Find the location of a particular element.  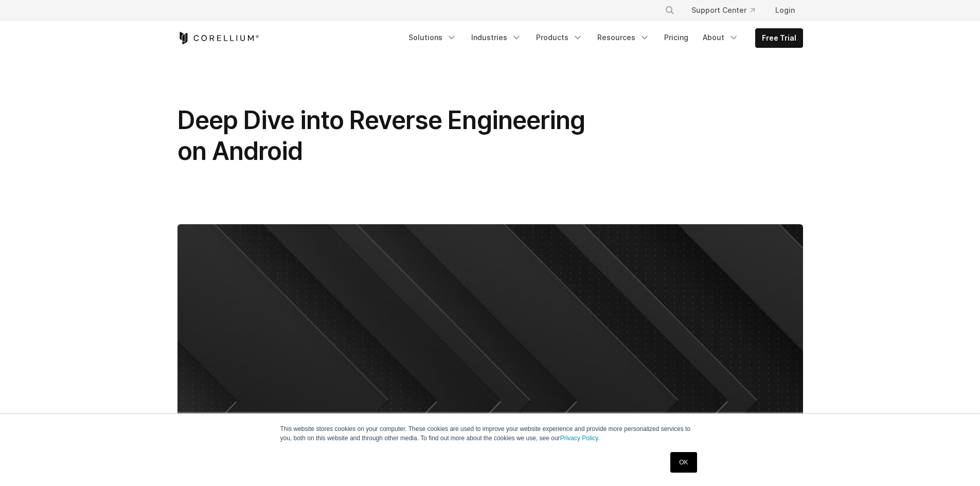

p: This website stores cookies on your computer. These cookies are used to improve your website expe... is located at coordinates (490, 433).